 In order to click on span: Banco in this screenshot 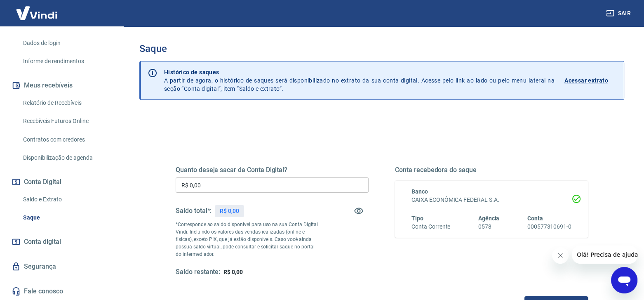, I will do `click(419, 191)`.